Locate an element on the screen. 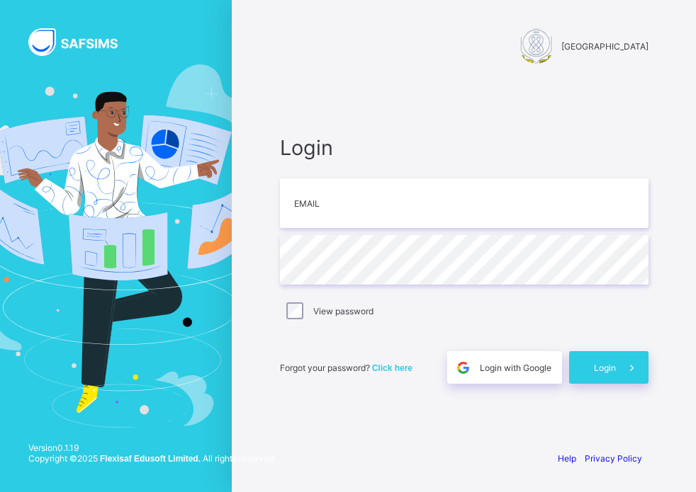 Image resolution: width=696 pixels, height=492 pixels. strong: Flexisaf Edusoft Limited. is located at coordinates (150, 459).